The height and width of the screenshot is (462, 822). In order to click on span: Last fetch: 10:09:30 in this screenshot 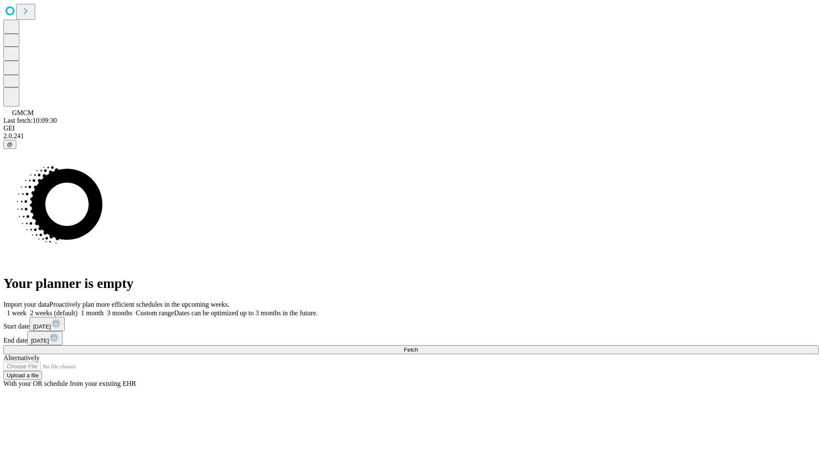, I will do `click(30, 120)`.